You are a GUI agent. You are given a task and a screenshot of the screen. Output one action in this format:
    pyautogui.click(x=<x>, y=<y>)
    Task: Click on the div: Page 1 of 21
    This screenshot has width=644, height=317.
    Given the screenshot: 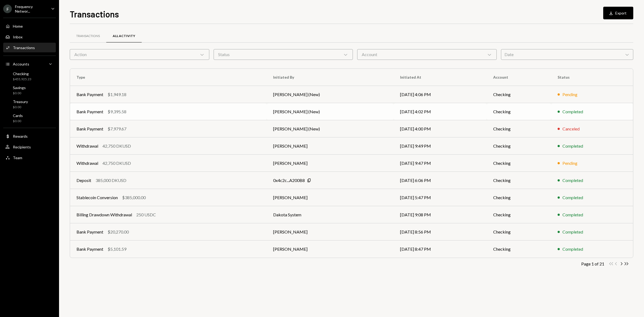 What is the action you would take?
    pyautogui.click(x=593, y=264)
    